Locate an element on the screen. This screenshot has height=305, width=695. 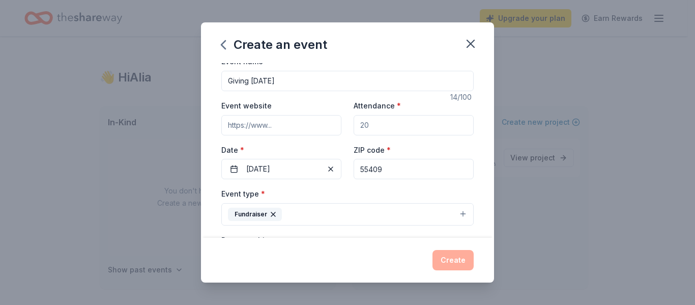
label: Event website is located at coordinates (246, 106).